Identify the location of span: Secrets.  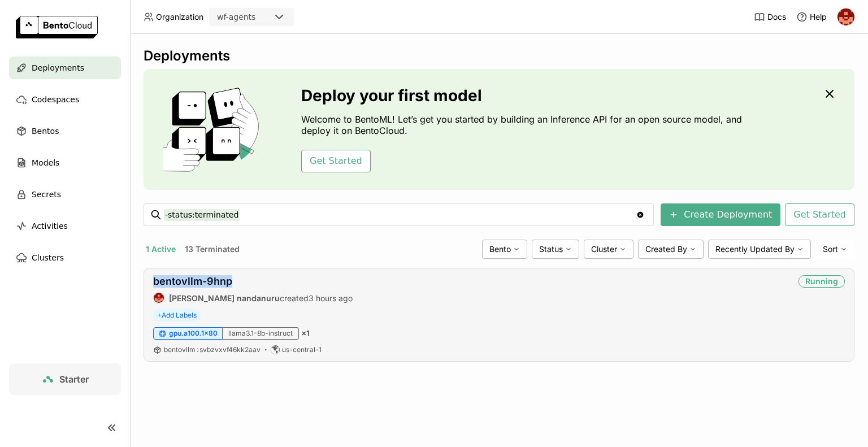
(46, 194).